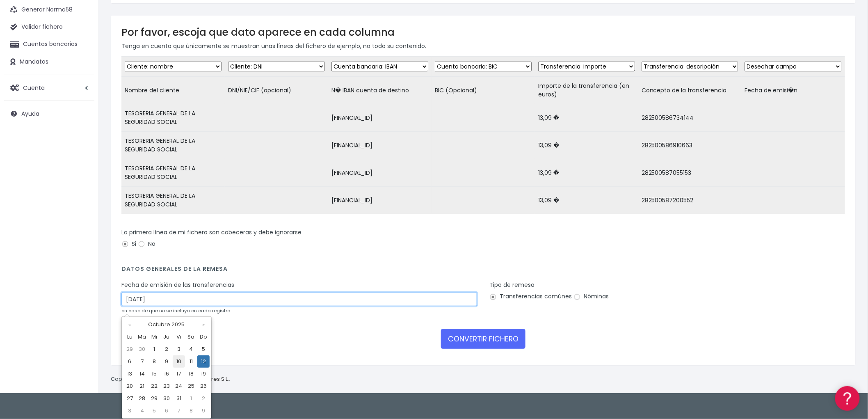 The image size is (868, 419). What do you see at coordinates (49, 62) in the screenshot?
I see `a: Mandatos` at bounding box center [49, 62].